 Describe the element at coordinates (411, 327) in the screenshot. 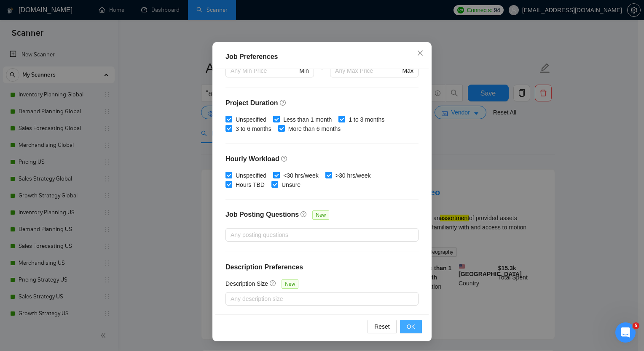

I see `button: OK` at that location.